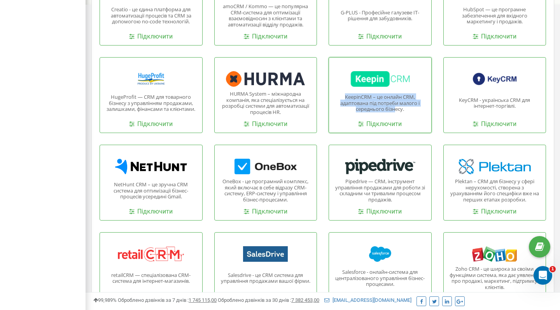  I want to click on p: Plektan – CRM для бізнесу у сфері нерухомості, створена з урахуванням його специфіки вже на перши..., so click(495, 191).